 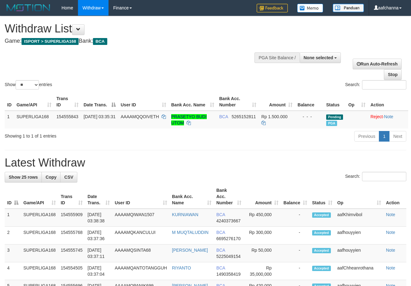 I want to click on span: Copy 4240373667 to clipboard, so click(x=229, y=221).